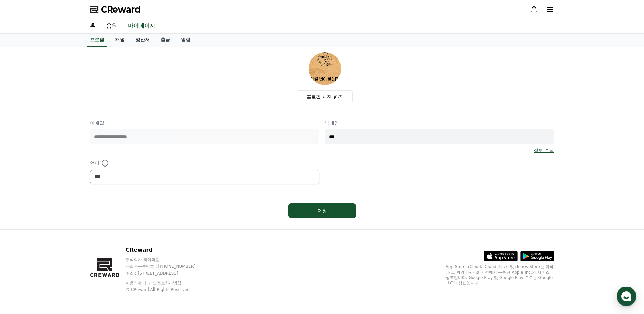  What do you see at coordinates (167, 259) in the screenshot?
I see `p: 주식회사 와이피랩` at bounding box center [167, 259].